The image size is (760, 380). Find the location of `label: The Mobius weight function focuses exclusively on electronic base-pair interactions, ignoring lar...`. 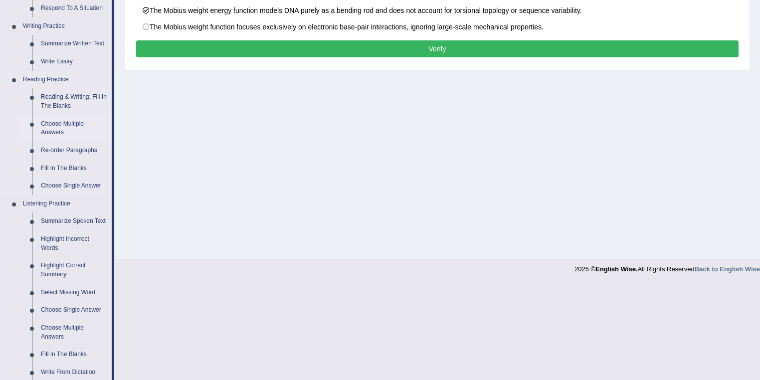

label: The Mobius weight function focuses exclusively on electronic base-pair interactions, ignoring lar... is located at coordinates (437, 27).